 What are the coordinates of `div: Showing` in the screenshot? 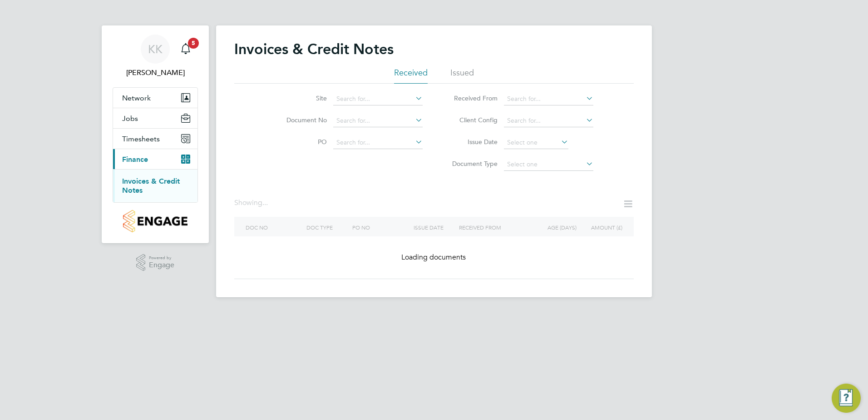 It's located at (252, 202).